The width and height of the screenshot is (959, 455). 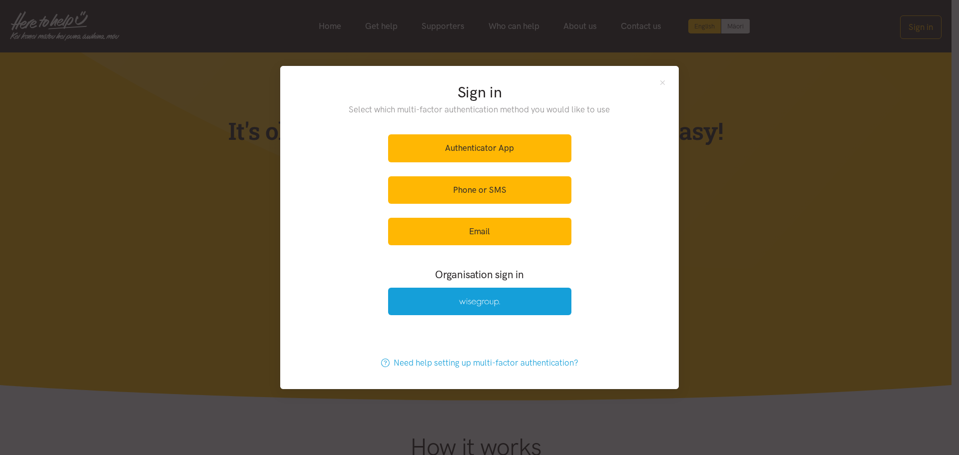 I want to click on p: Select which multi-factor authentication method you would like to use, so click(x=479, y=109).